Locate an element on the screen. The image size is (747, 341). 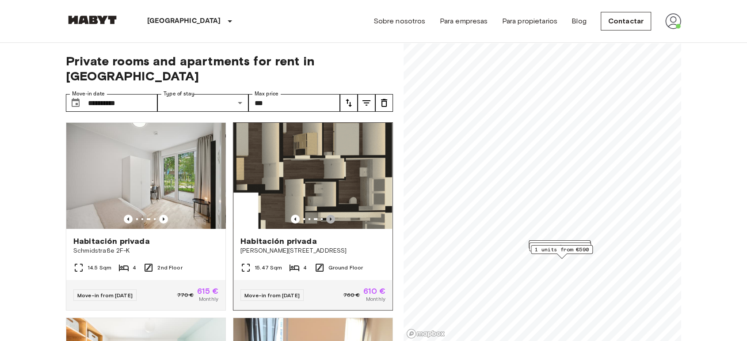
label: Max price is located at coordinates (267, 94).